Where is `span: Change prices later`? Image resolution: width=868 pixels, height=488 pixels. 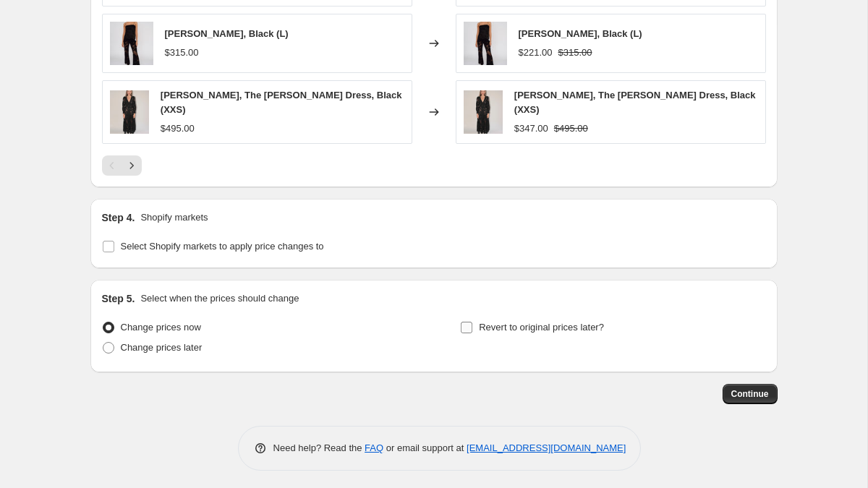
span: Change prices later is located at coordinates (161, 347).